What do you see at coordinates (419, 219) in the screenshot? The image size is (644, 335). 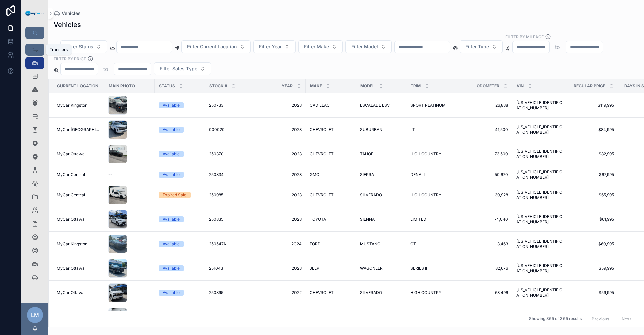 I see `span: LIMITED` at bounding box center [419, 219].